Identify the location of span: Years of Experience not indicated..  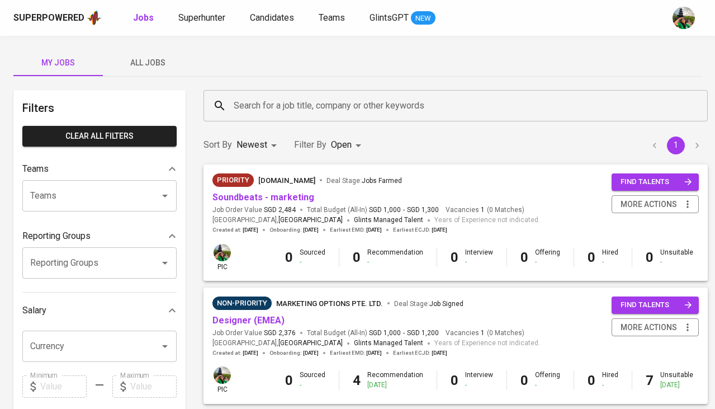
(487, 220).